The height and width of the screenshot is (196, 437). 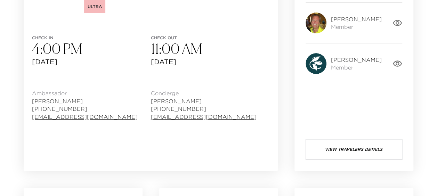 What do you see at coordinates (354, 149) in the screenshot?
I see `button: View Travelers Details` at bounding box center [354, 149].